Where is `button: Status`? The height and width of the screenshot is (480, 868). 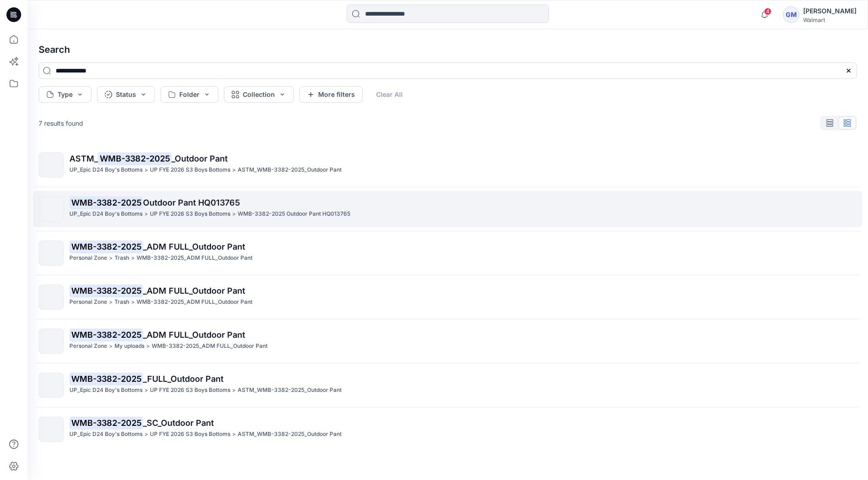 button: Status is located at coordinates (126, 95).